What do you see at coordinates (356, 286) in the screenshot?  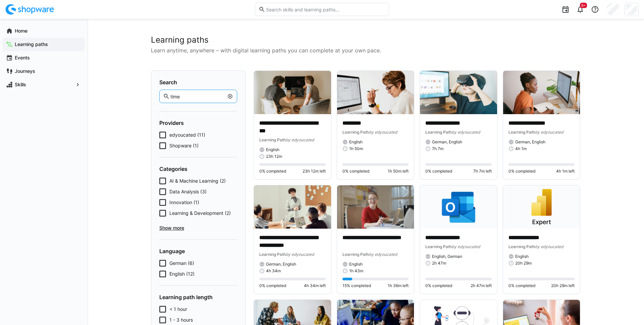 I see `span: 15% completed` at bounding box center [356, 286].